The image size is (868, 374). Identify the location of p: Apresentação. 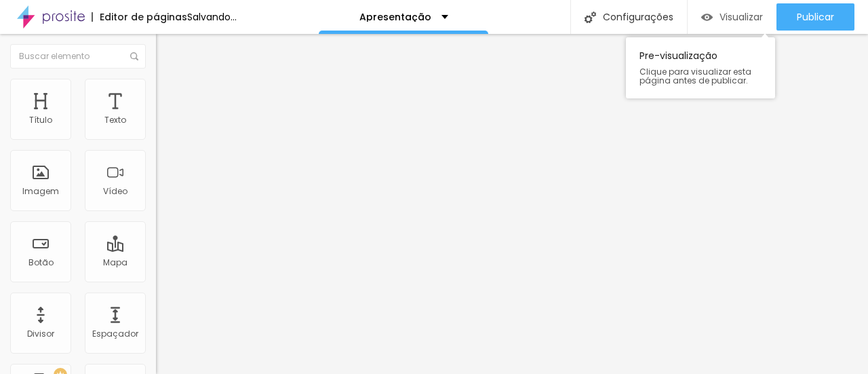
(395, 17).